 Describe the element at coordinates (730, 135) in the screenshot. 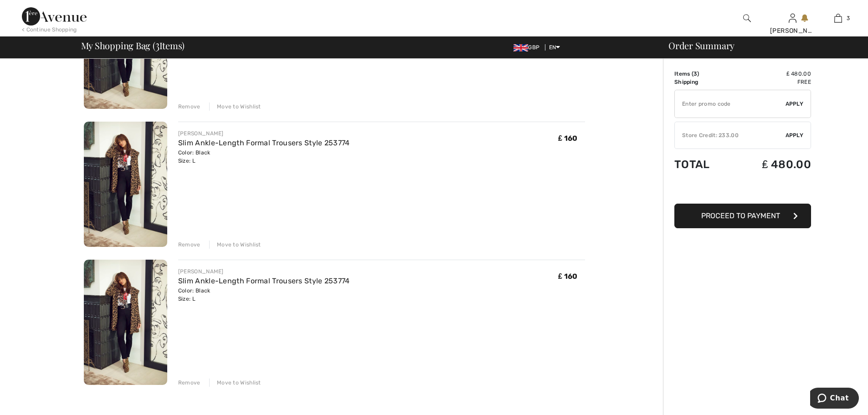

I see `div: Store Credit: 233.00` at that location.